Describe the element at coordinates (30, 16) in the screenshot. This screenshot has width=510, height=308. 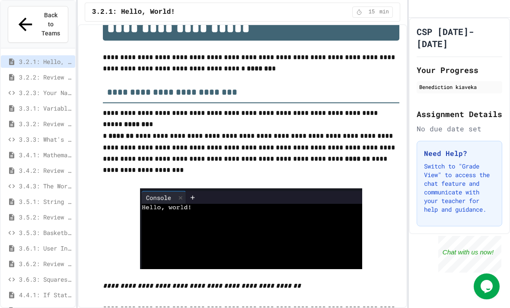
I see `p: Chat with us now!` at that location.